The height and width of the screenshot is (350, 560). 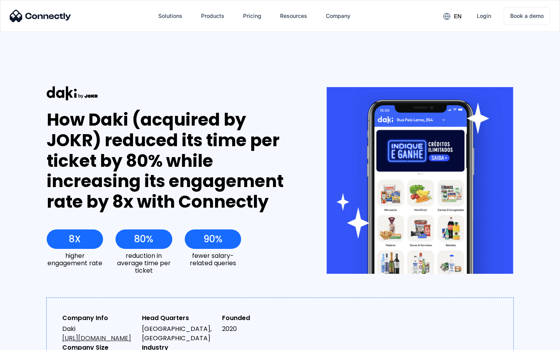 What do you see at coordinates (213, 16) in the screenshot?
I see `div: Products` at bounding box center [213, 16].